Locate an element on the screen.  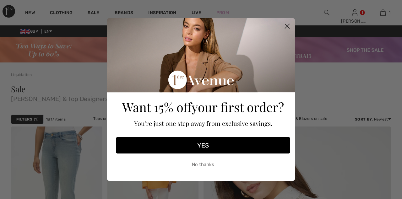
button: YES is located at coordinates (203, 145).